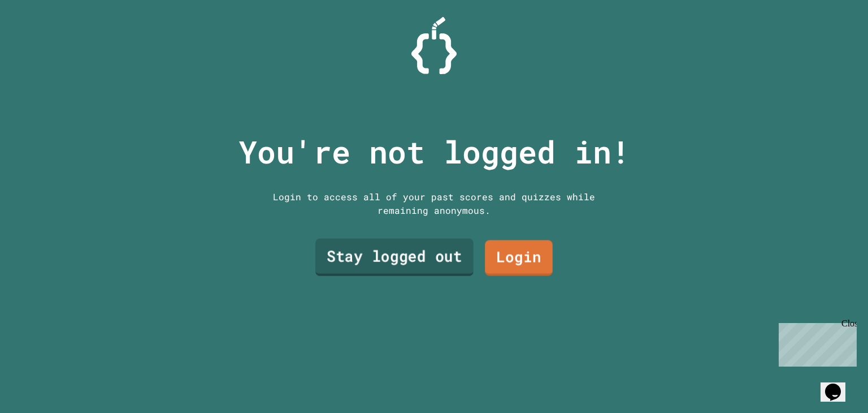 The height and width of the screenshot is (413, 868). I want to click on div: Login to access all of your past scores and quizzes while remaining anonymous., so click(434, 204).